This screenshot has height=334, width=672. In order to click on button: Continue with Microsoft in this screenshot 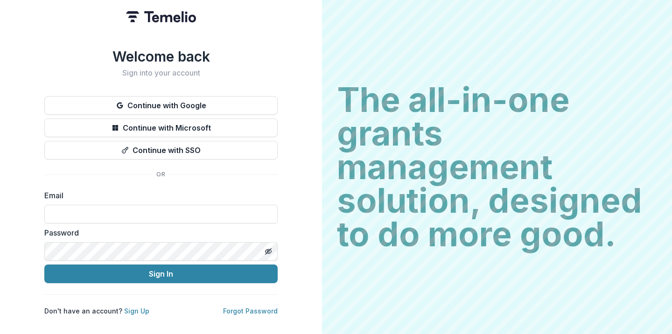, I will do `click(161, 128)`.